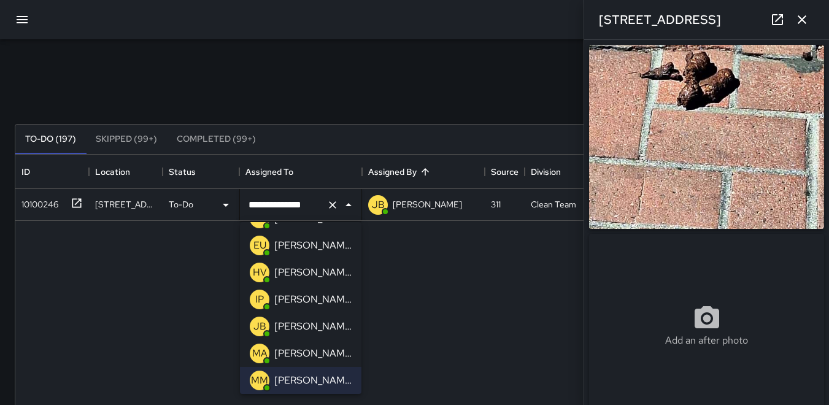 Image resolution: width=829 pixels, height=405 pixels. Describe the element at coordinates (260, 246) in the screenshot. I see `p: EU` at that location.